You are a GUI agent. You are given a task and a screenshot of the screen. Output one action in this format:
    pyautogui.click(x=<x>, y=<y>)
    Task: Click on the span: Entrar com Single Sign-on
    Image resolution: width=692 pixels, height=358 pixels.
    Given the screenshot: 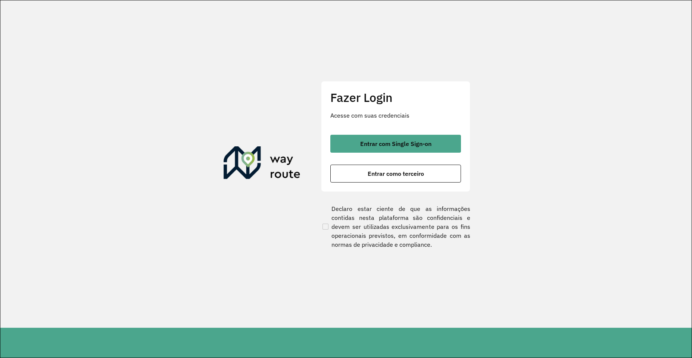 What is the action you would take?
    pyautogui.click(x=396, y=144)
    